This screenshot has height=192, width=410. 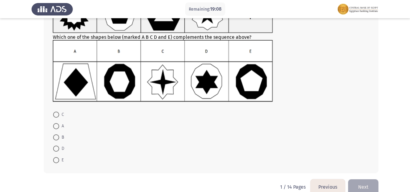 I want to click on img: Assessment logo of FOCUS Assessment 3 Modules EN, so click(x=358, y=9).